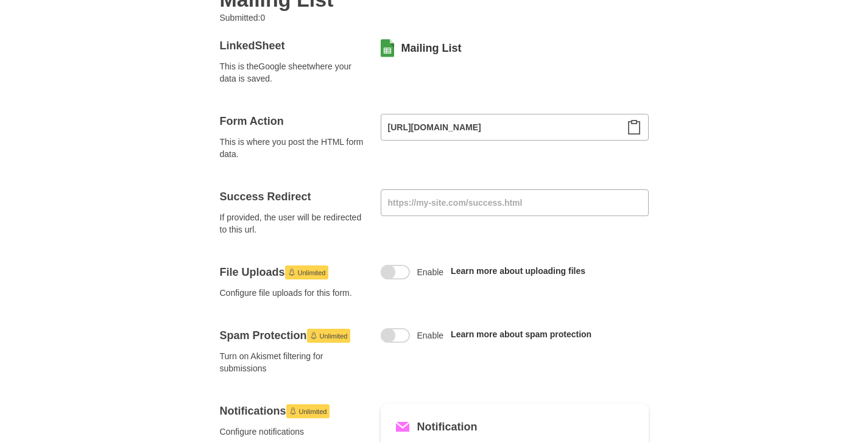  What do you see at coordinates (293, 121) in the screenshot?
I see `h4: Form Action` at bounding box center [293, 121].